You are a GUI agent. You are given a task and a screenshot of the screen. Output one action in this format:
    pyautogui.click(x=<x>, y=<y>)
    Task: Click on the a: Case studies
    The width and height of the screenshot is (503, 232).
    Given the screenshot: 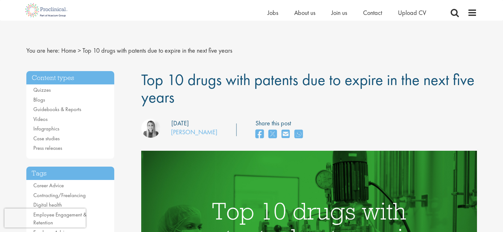 What is the action you would take?
    pyautogui.click(x=46, y=138)
    